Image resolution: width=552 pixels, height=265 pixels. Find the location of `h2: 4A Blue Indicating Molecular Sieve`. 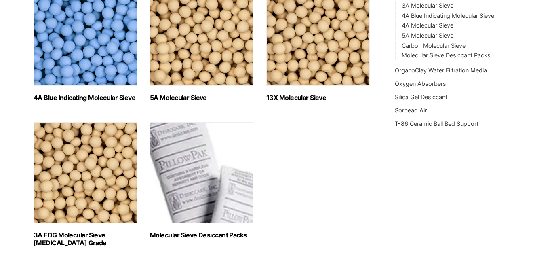

h2: 4A Blue Indicating Molecular Sieve is located at coordinates (85, 97).